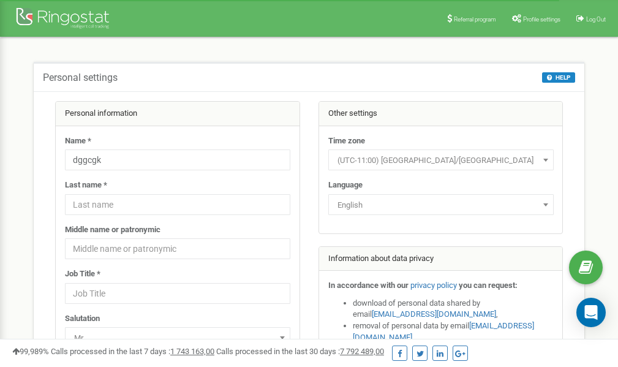  Describe the element at coordinates (592, 313) in the screenshot. I see `div: Open Intercom Messenger` at that location.